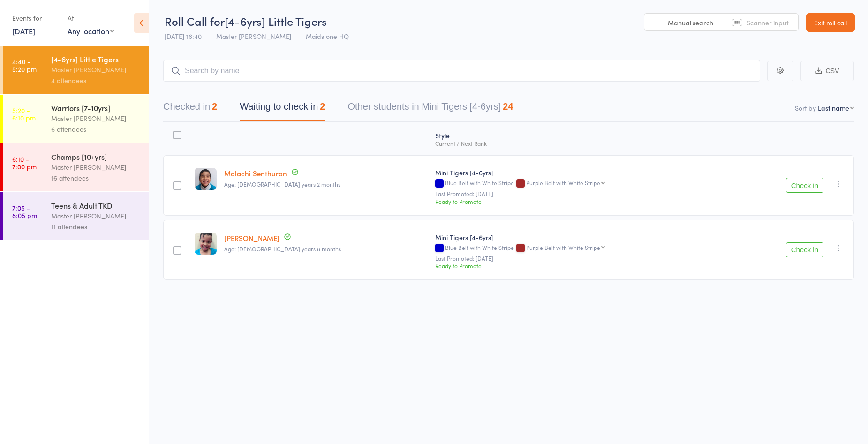 This screenshot has width=868, height=444. Describe the element at coordinates (25, 163) in the screenshot. I see `time: 6:10 - 7:00 pm` at that location.